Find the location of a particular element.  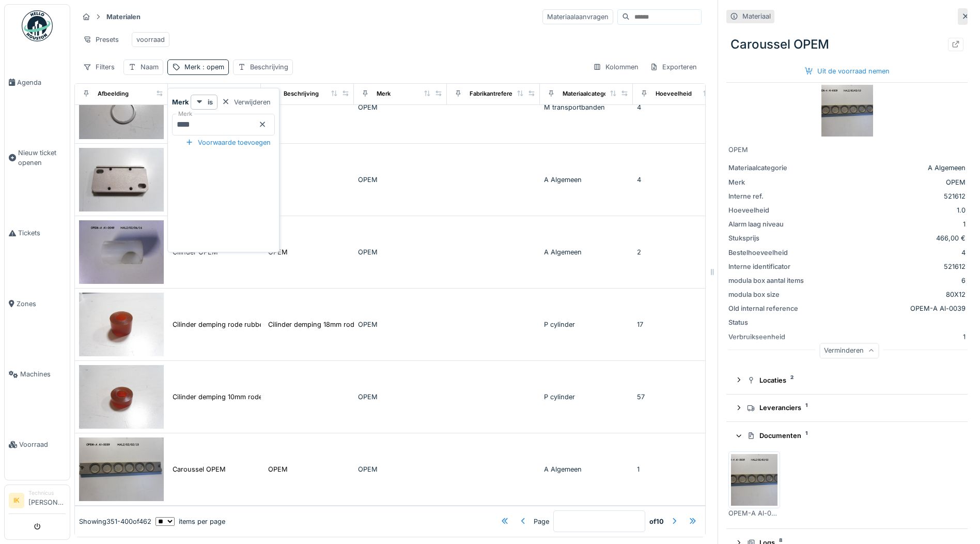

div: Fabrikantreferentie is located at coordinates (497, 94).